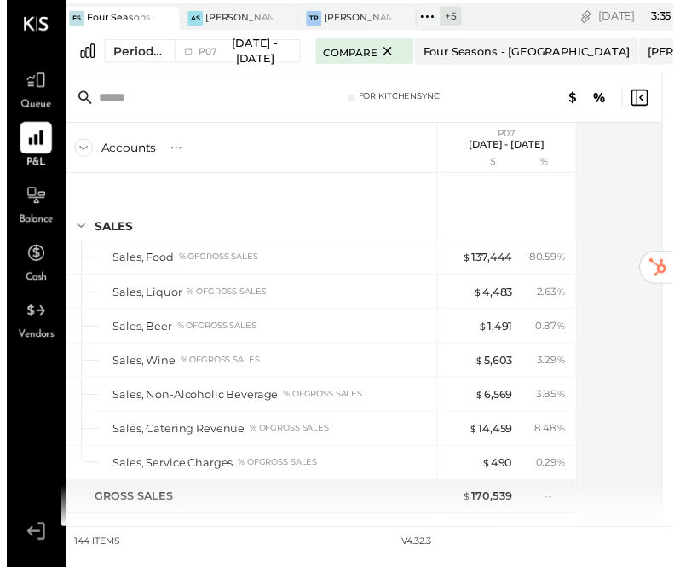  I want to click on div: FS, so click(72, 19).